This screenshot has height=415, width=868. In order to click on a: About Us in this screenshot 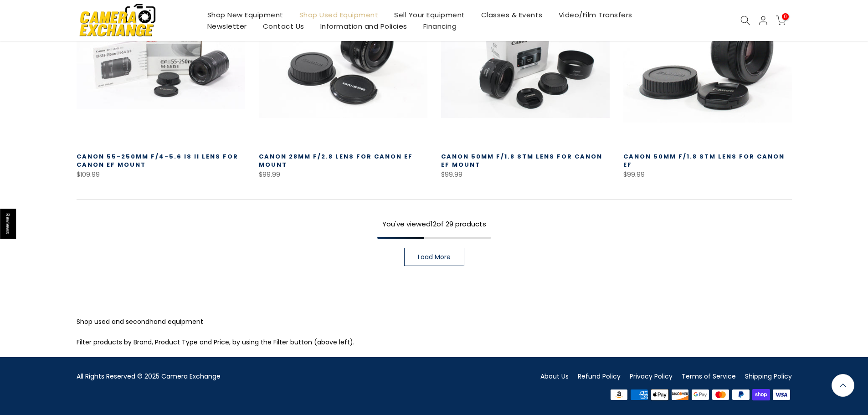, I will do `click(555, 377)`.